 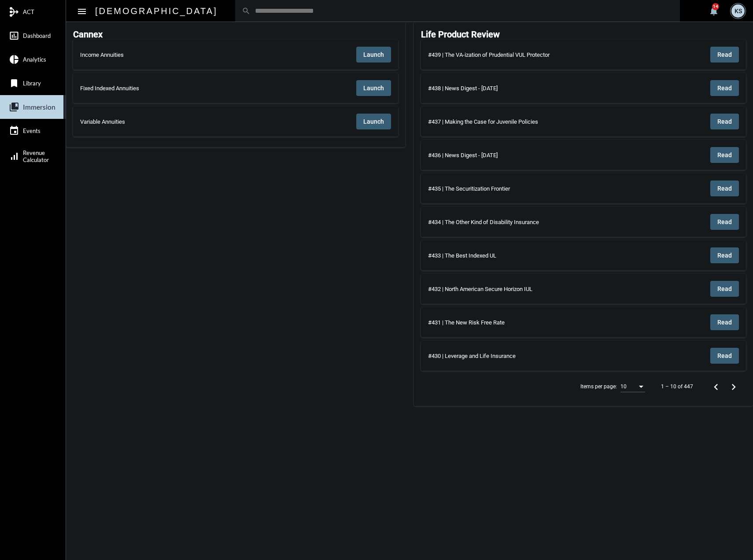 I want to click on div: 1 – 10 of 447, so click(x=677, y=386).